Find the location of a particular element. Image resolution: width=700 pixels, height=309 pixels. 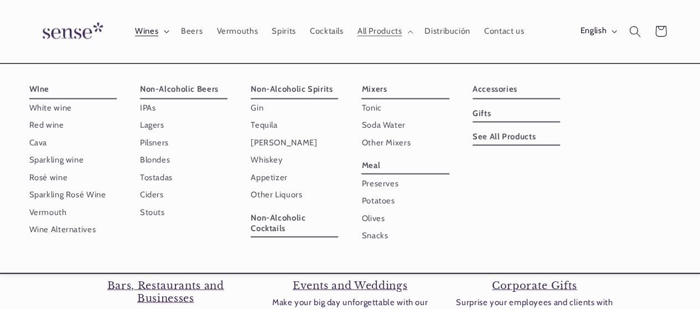

a: Pilsners is located at coordinates (184, 142).